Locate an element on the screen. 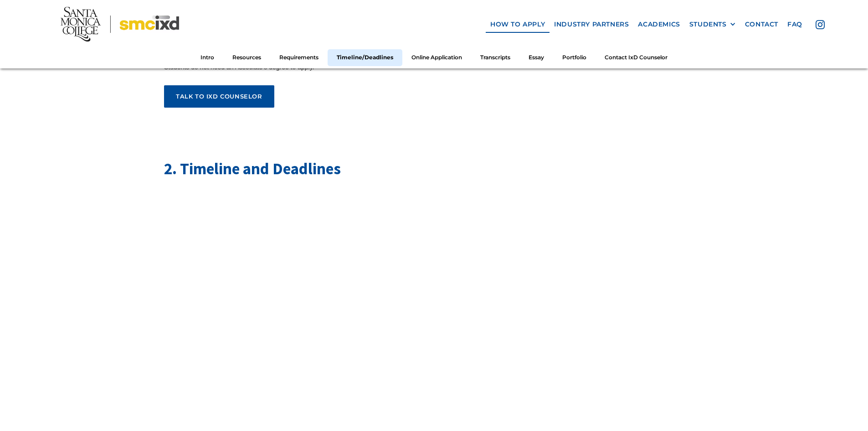 The image size is (868, 431). a: talk to ixd counselor is located at coordinates (219, 97).